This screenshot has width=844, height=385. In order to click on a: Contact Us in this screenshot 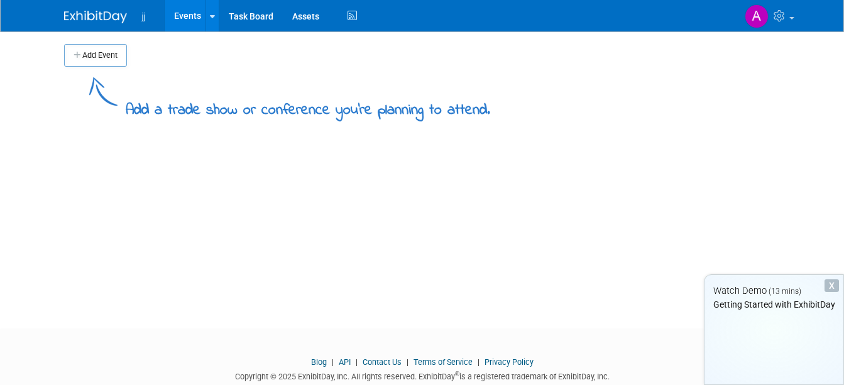, I will do `click(382, 361)`.